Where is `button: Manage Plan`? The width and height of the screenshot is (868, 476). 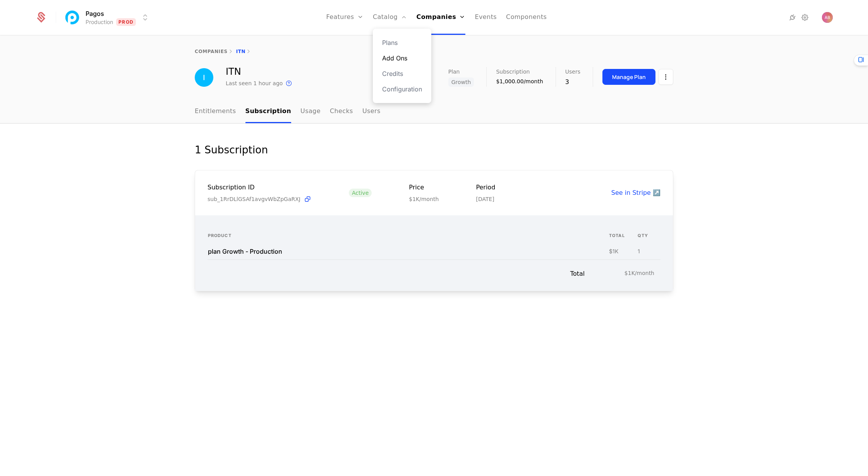 button: Manage Plan is located at coordinates (629, 77).